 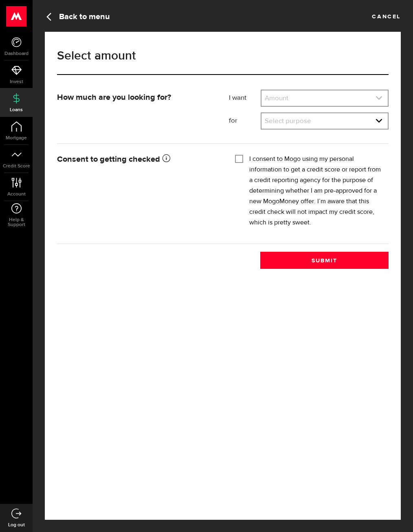 I want to click on label: for, so click(x=245, y=121).